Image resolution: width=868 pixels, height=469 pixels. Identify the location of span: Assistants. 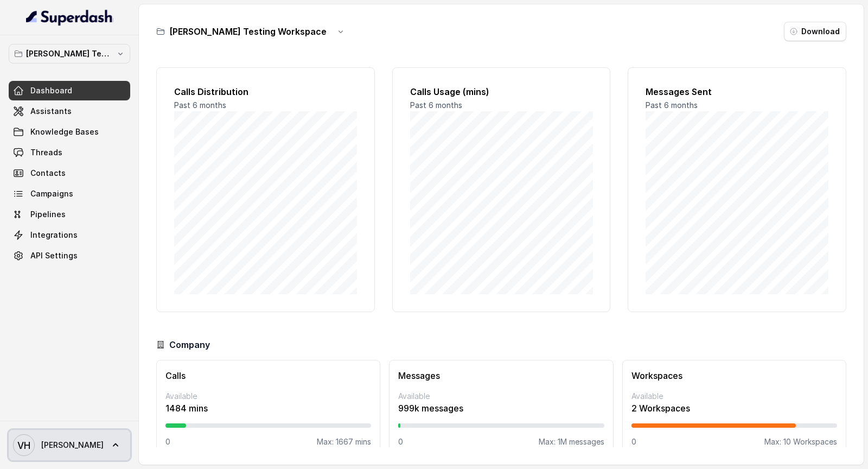
(51, 111).